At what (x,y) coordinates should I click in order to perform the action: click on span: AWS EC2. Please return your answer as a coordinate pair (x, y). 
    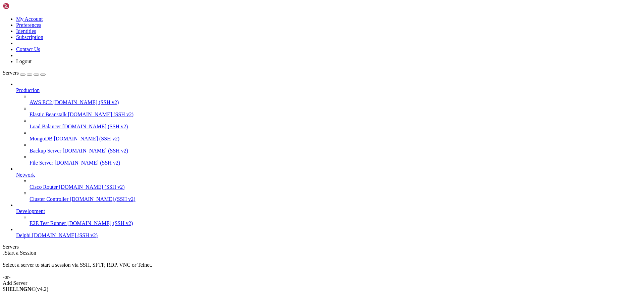
    Looking at the image, I should click on (40, 102).